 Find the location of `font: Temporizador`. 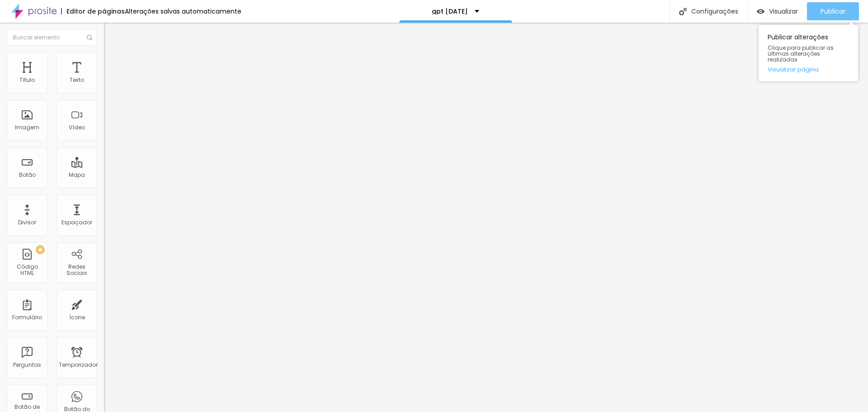

font: Temporizador is located at coordinates (78, 364).